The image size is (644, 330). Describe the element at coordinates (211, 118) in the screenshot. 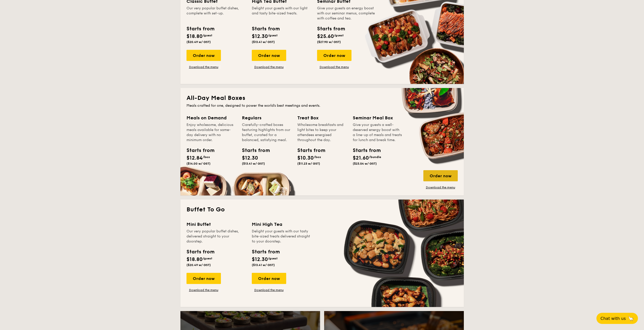

I see `div: Meals on Demand` at that location.